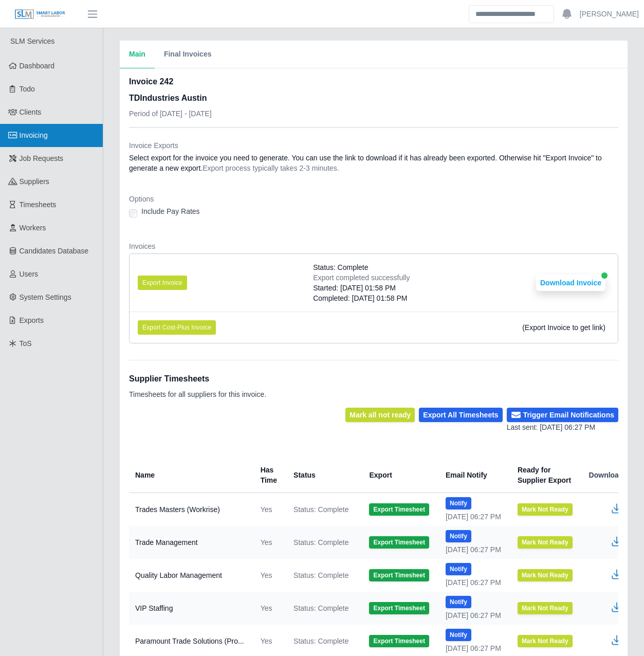 Image resolution: width=644 pixels, height=656 pixels. Describe the element at coordinates (380, 415) in the screenshot. I see `button: Mark all not ready` at that location.